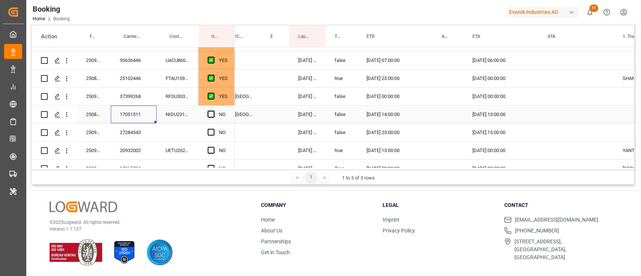  I want to click on a: About Us, so click(272, 231).